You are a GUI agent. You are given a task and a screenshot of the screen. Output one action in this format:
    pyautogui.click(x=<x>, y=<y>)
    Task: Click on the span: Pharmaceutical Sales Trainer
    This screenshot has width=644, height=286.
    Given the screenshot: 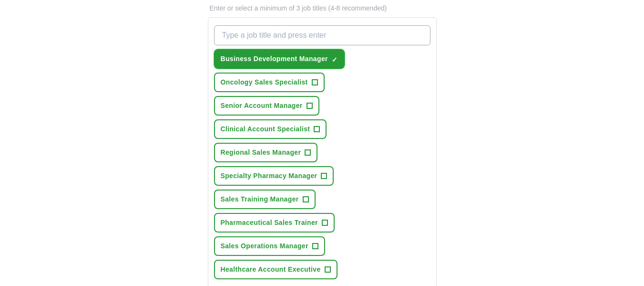 What is the action you would take?
    pyautogui.click(x=269, y=223)
    